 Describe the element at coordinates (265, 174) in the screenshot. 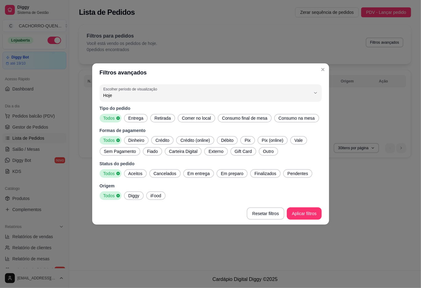

I see `button: Finalizados` at that location.